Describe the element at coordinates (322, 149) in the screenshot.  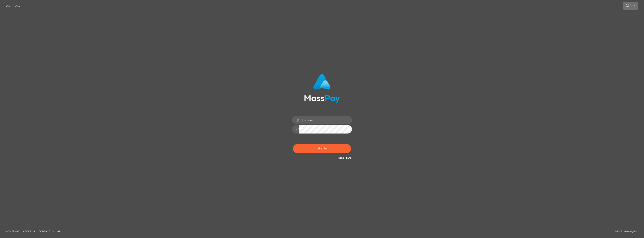
I see `button: Sign in` at that location.